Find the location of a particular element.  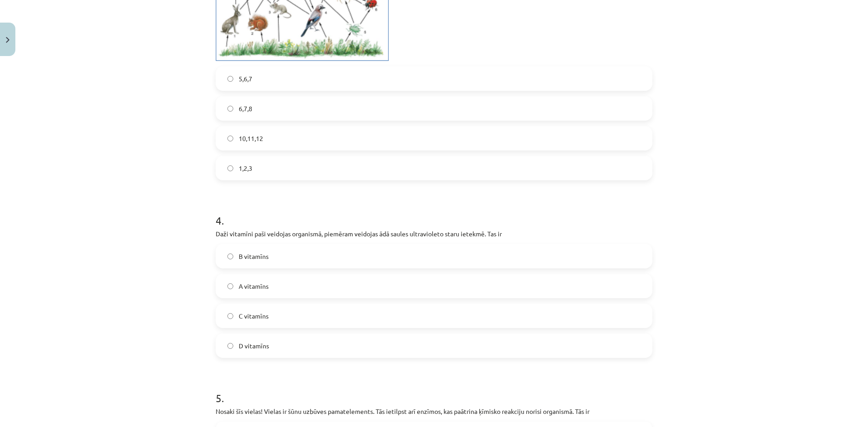

input: B vitamīns is located at coordinates (230, 256).